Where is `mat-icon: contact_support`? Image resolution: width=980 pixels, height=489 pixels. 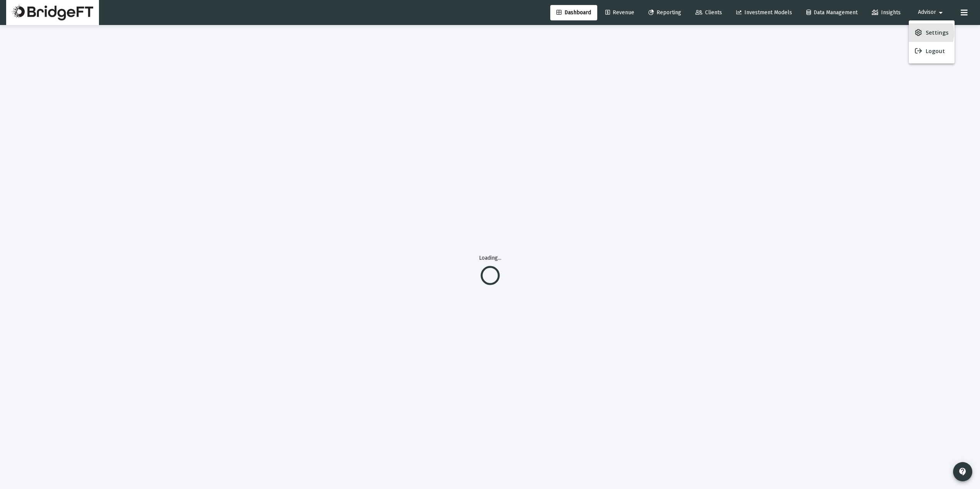 mat-icon: contact_support is located at coordinates (962, 472).